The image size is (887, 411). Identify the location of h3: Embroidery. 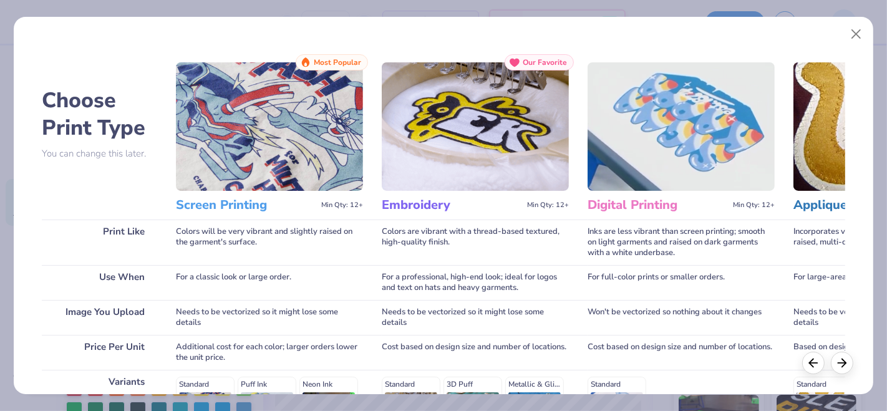
(451, 205).